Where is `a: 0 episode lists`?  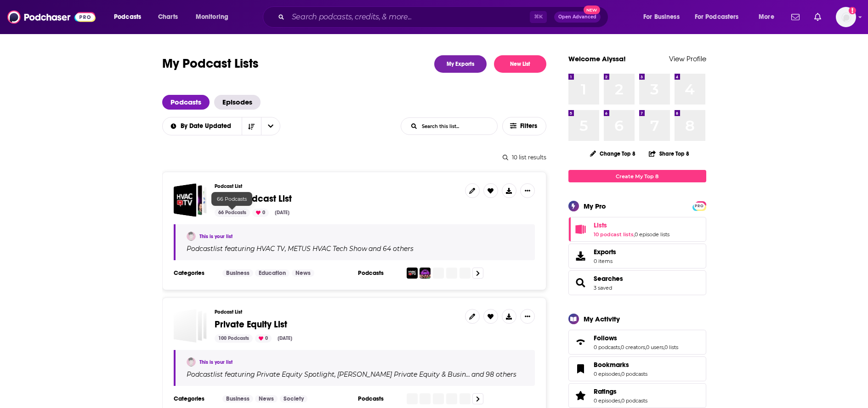 a: 0 episode lists is located at coordinates (652, 234).